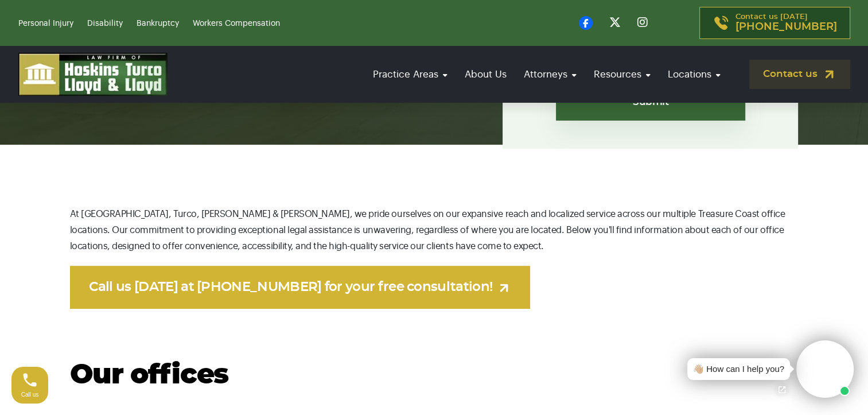 The width and height of the screenshot is (868, 415). What do you see at coordinates (550, 74) in the screenshot?
I see `a: Attorneys` at bounding box center [550, 74].